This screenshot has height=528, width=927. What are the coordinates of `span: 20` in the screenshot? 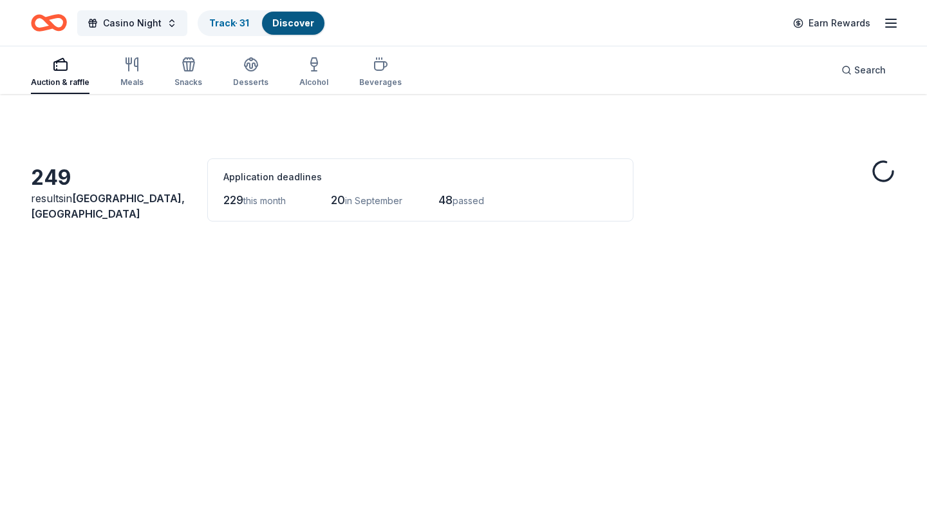 It's located at (338, 200).